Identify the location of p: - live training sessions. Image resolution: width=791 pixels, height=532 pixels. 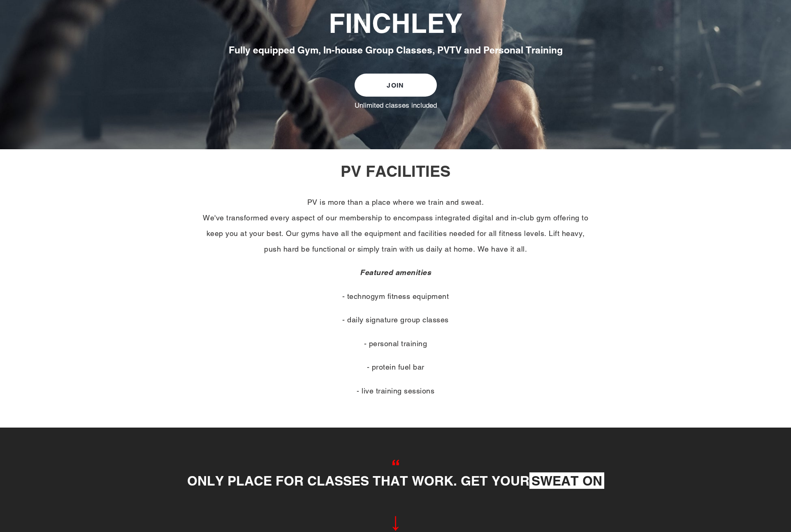
(396, 391).